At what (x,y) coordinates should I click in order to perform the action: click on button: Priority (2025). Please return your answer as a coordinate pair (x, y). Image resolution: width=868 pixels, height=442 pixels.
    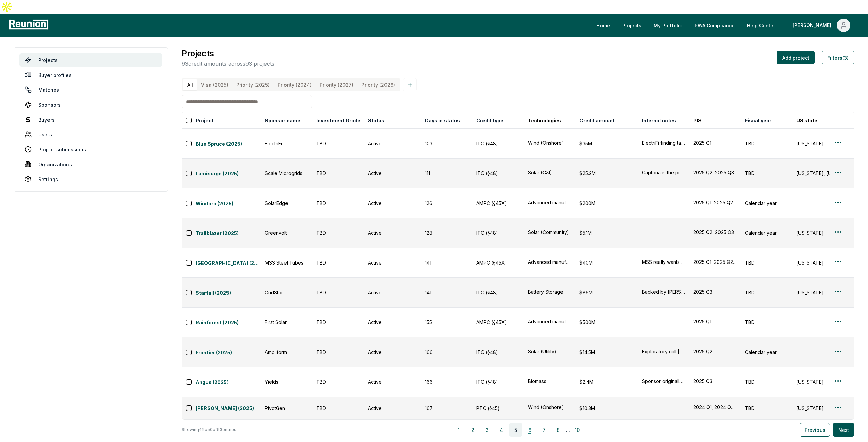
    Looking at the image, I should click on (253, 84).